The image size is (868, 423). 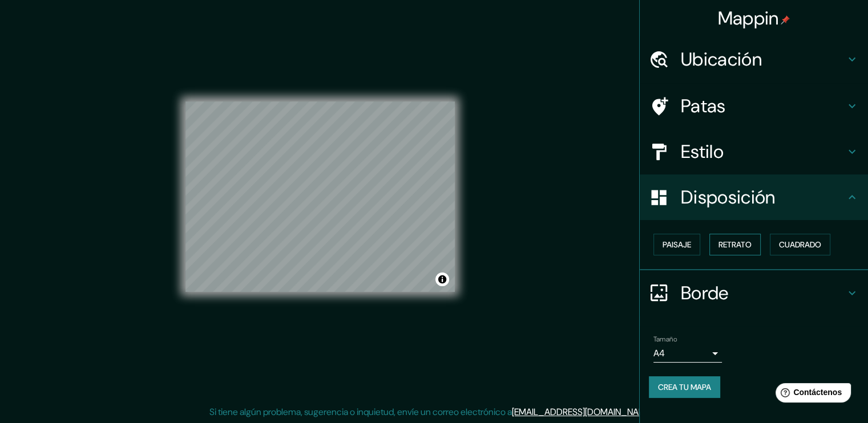 What do you see at coordinates (721, 59) in the screenshot?
I see `font: Ubicación` at bounding box center [721, 59].